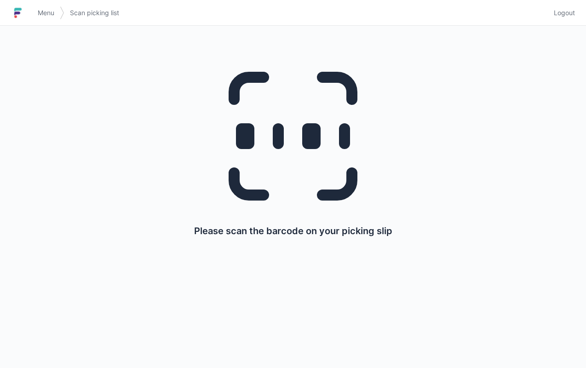 The image size is (586, 368). Describe the element at coordinates (293, 231) in the screenshot. I see `p: Please scan the barcode on your picking slip` at that location.